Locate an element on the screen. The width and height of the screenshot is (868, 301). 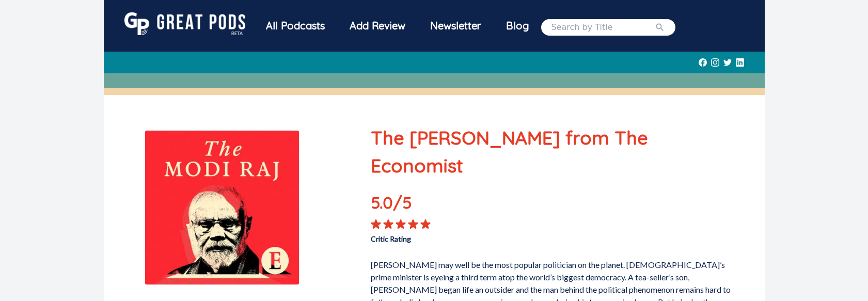
div: All Podcasts is located at coordinates (295, 26).